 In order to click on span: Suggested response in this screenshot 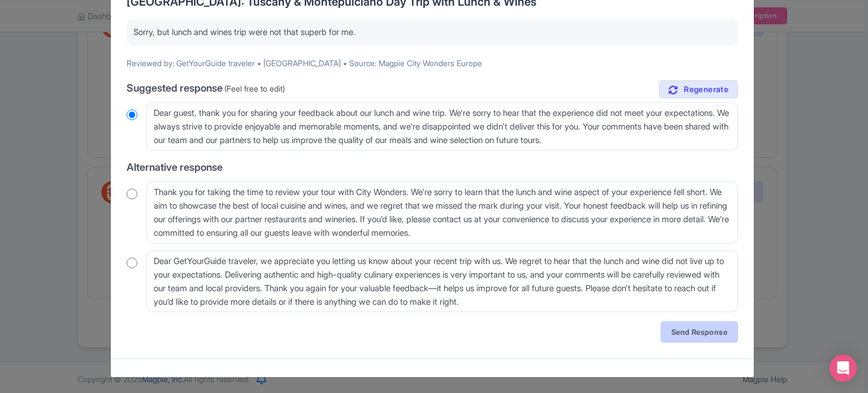, I will do `click(175, 87)`.